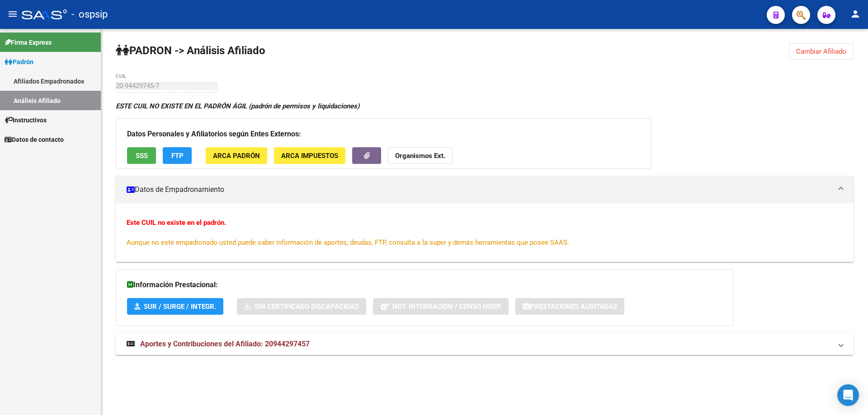  Describe the element at coordinates (237, 106) in the screenshot. I see `strong: ESTE CUIL NO EXISTE EN EL PADRÓN ÁGIL (padrón de permisos y liquidaciones)` at that location.